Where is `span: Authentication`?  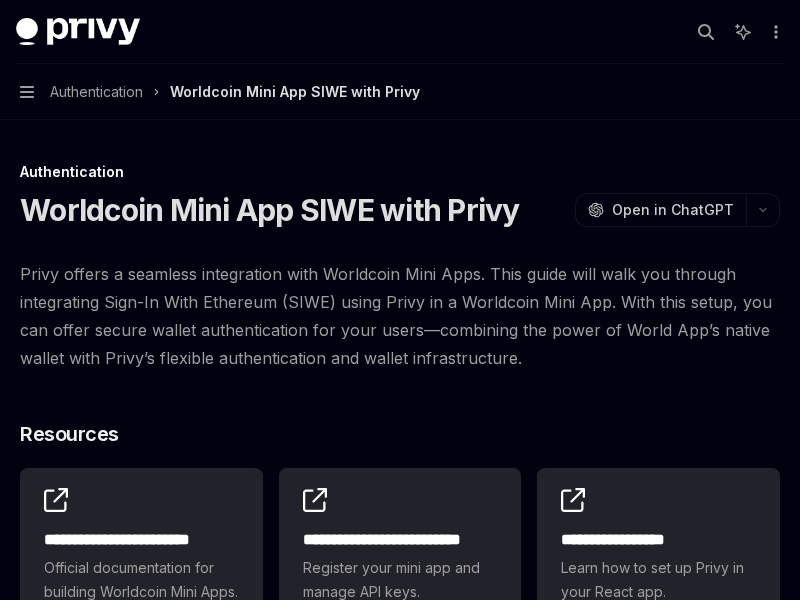 span: Authentication is located at coordinates (96, 92).